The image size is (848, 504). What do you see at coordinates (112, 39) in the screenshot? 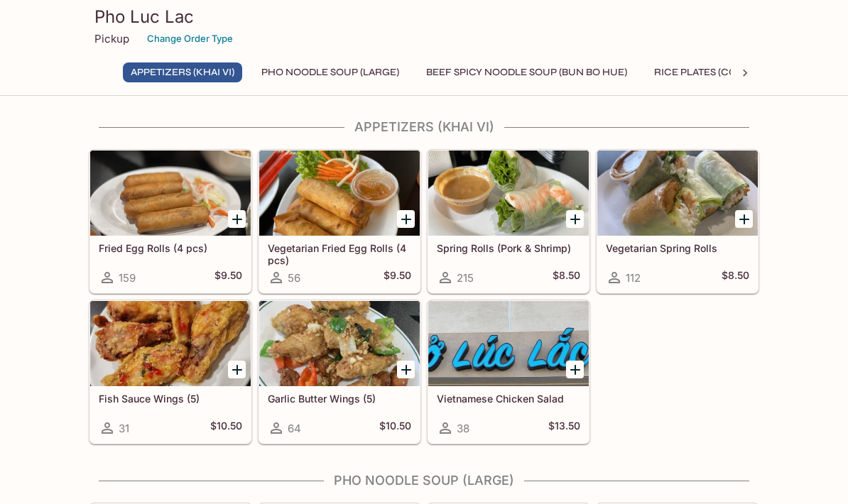
I see `p: Pickup` at bounding box center [112, 39].